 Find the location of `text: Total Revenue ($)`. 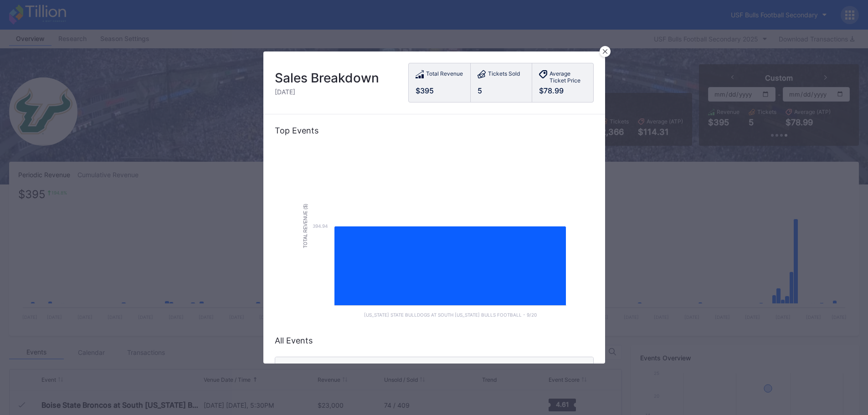

text: Total Revenue ($) is located at coordinates (306, 226).